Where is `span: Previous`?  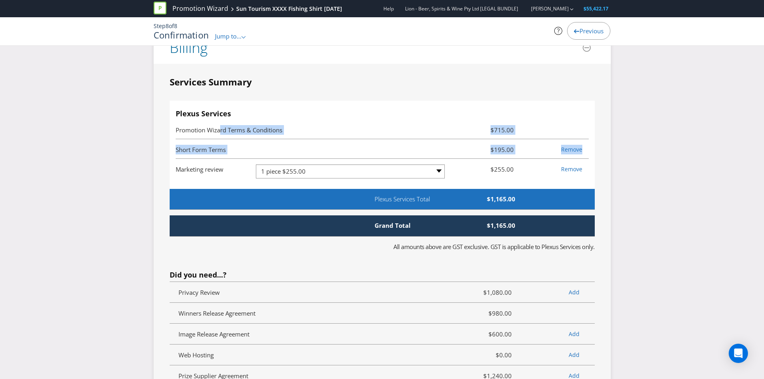 span: Previous is located at coordinates (591, 31).